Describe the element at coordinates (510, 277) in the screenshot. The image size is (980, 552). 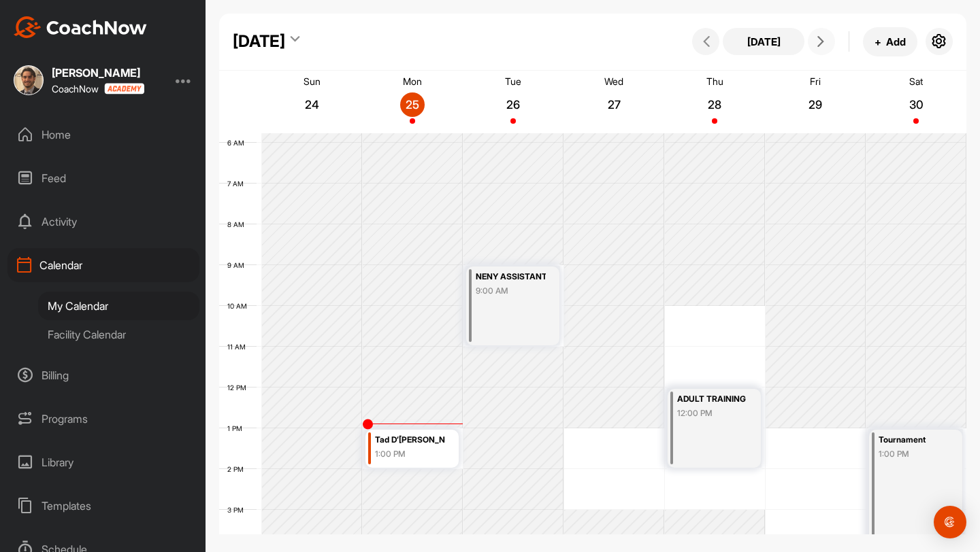
I see `div: NENY ASSISTANTS CHAMP` at that location.